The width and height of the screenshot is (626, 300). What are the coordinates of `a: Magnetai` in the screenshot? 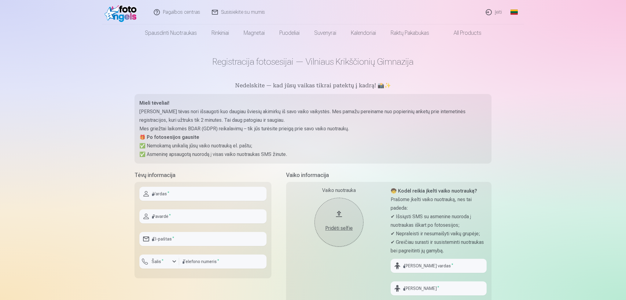 It's located at (254, 33).